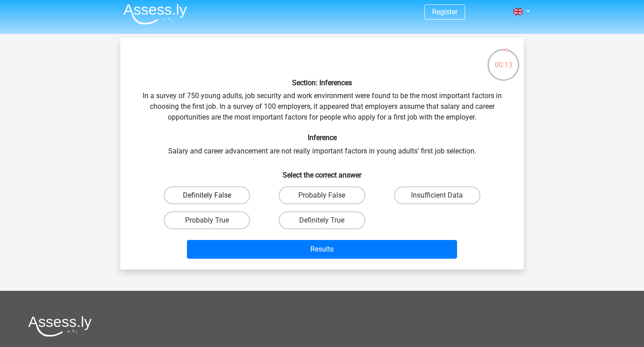 The height and width of the screenshot is (347, 644). I want to click on label: Probably False, so click(322, 196).